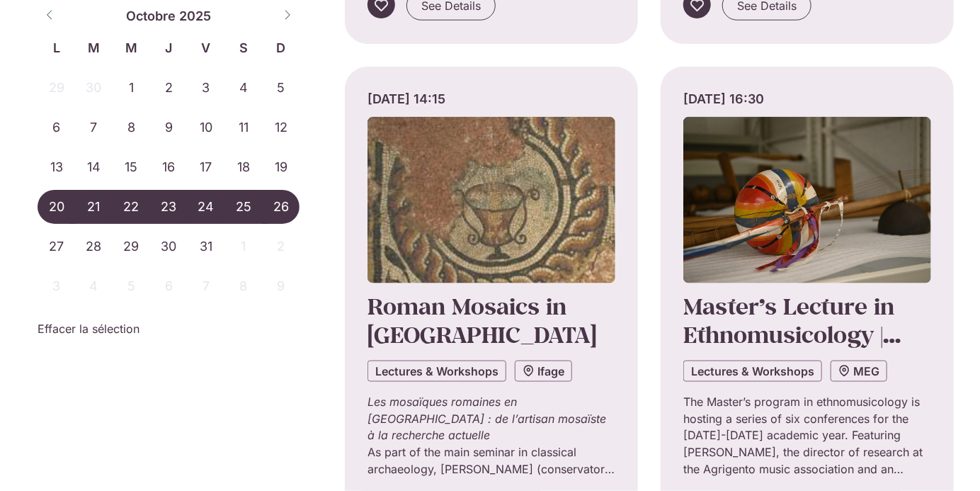 Image resolution: width=980 pixels, height=491 pixels. What do you see at coordinates (56, 207) in the screenshot?
I see `span: Octobre 20, 2025` at bounding box center [56, 207].